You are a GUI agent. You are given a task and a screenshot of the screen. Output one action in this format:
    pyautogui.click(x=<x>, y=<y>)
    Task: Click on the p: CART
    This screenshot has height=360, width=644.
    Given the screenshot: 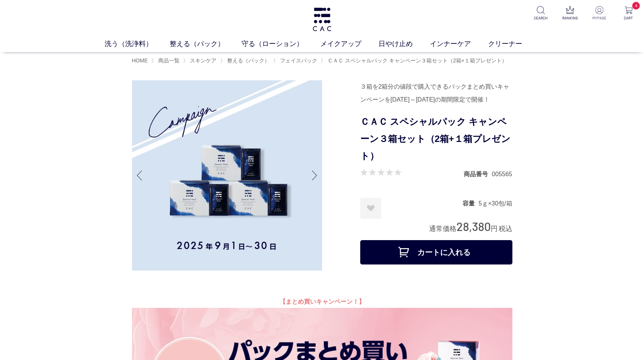 What is the action you would take?
    pyautogui.click(x=628, y=18)
    